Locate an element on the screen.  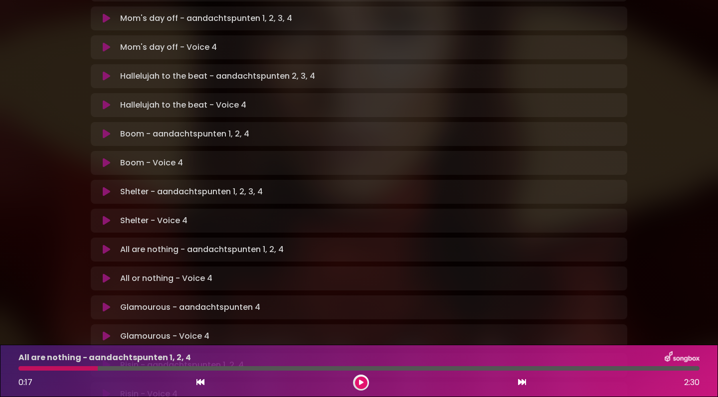
p: Boom - Voice 4 is located at coordinates (152, 163).